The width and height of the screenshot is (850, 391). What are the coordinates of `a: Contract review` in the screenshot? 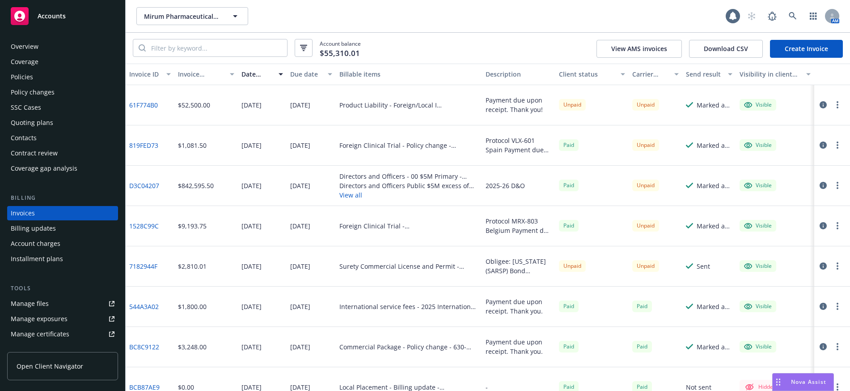 It's located at (63, 153).